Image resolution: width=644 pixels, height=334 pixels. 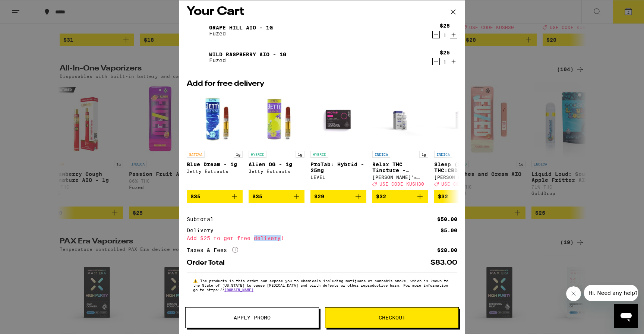 What do you see at coordinates (215, 141) in the screenshot?
I see `a: Open page for Blue Dream - 1g from Jetty Extracts` at bounding box center [215, 141].